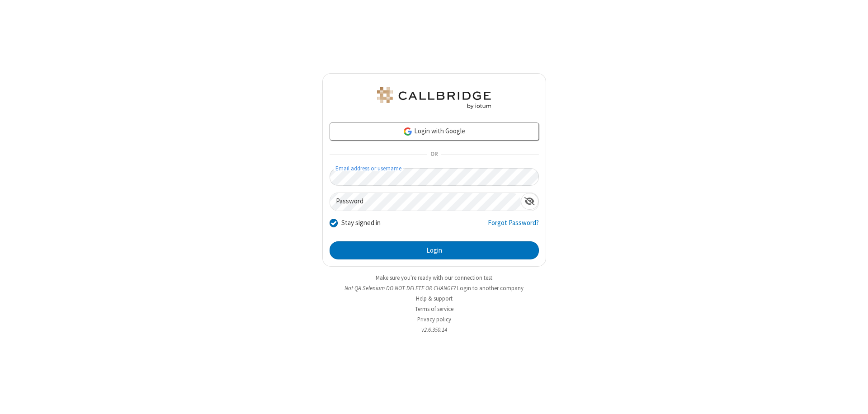 The height and width of the screenshot is (414, 868). Describe the element at coordinates (408, 132) in the screenshot. I see `img: google-icon.png` at that location.